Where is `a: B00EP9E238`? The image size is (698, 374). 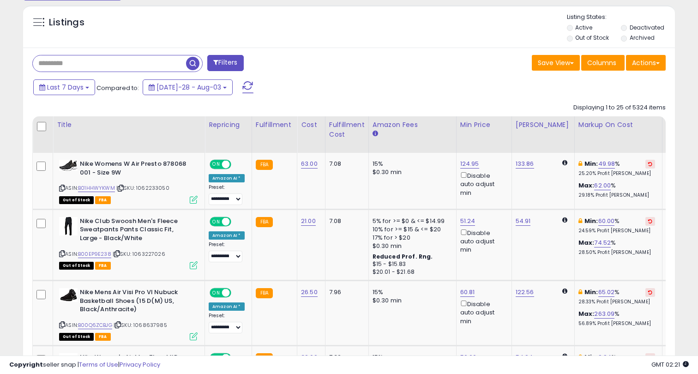 a: B00EP9E238 is located at coordinates (95, 254).